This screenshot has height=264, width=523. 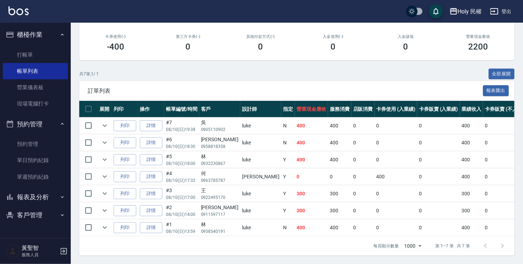 I want to click on h3: -400, so click(x=116, y=47).